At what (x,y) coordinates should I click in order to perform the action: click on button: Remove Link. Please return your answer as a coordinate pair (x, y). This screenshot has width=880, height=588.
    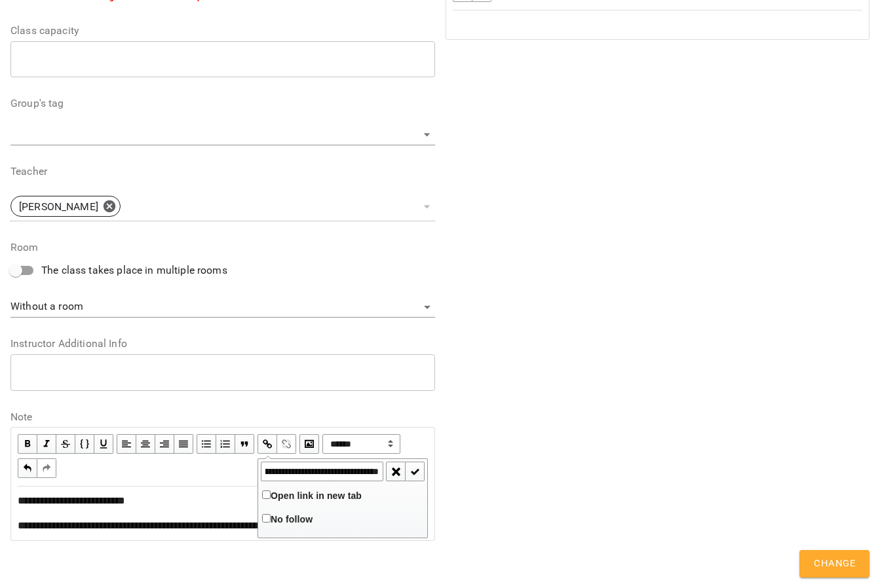
    Looking at the image, I should click on (286, 444).